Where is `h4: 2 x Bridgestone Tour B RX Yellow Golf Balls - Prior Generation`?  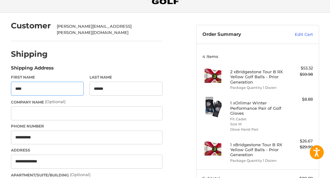 h4: 2 x Bridgestone Tour B RX Yellow Golf Balls - Prior Generation is located at coordinates (257, 77).